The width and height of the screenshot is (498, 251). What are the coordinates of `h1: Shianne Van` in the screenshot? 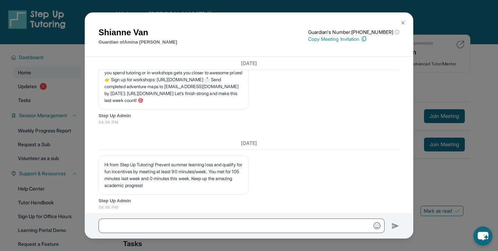 It's located at (138, 32).